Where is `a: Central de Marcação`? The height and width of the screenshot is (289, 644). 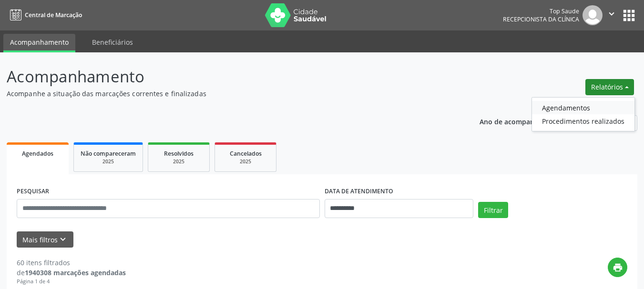 a: Central de Marcação is located at coordinates (44, 15).